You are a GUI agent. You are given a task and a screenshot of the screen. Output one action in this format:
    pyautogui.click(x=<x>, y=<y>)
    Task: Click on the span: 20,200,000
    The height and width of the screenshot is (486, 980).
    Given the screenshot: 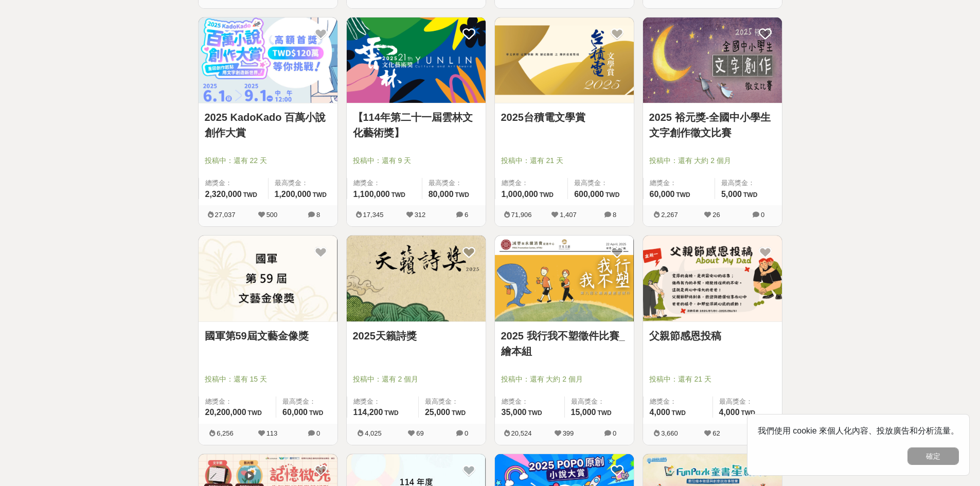 What is the action you would take?
    pyautogui.click(x=226, y=412)
    